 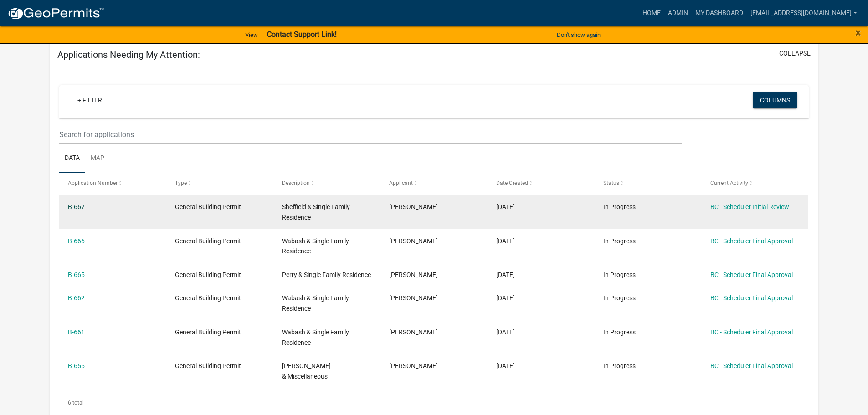 What do you see at coordinates (76, 275) in the screenshot?
I see `a: B-665` at bounding box center [76, 275].